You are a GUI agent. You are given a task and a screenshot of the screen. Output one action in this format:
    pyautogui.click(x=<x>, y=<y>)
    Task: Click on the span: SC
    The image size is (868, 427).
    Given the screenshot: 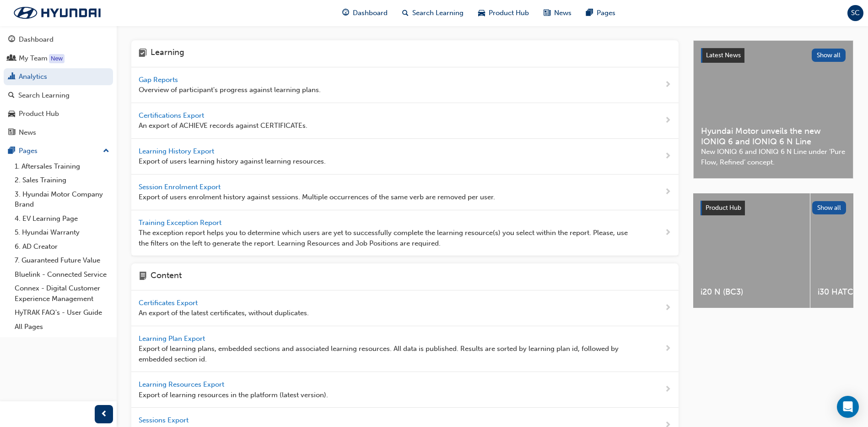 What is the action you would take?
    pyautogui.click(x=855, y=13)
    